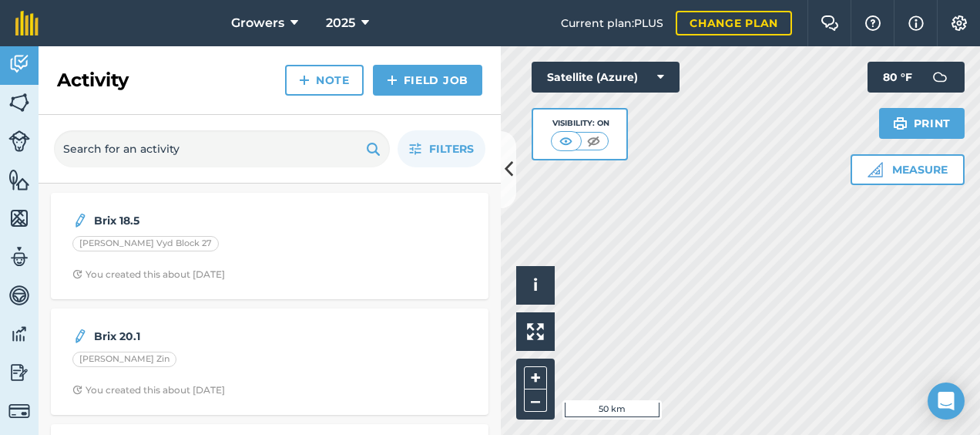 Image resolution: width=980 pixels, height=435 pixels. What do you see at coordinates (916, 23) in the screenshot?
I see `img: svg+xml;base64,PHN2ZyB4bWxucz0iaHR0cDovL3d3dy53My5vcmcvMjAwMC9zdmciIHdpZHRoPSIxNyIgaGVpZ2h0PSIxNy...` at bounding box center [916, 23].